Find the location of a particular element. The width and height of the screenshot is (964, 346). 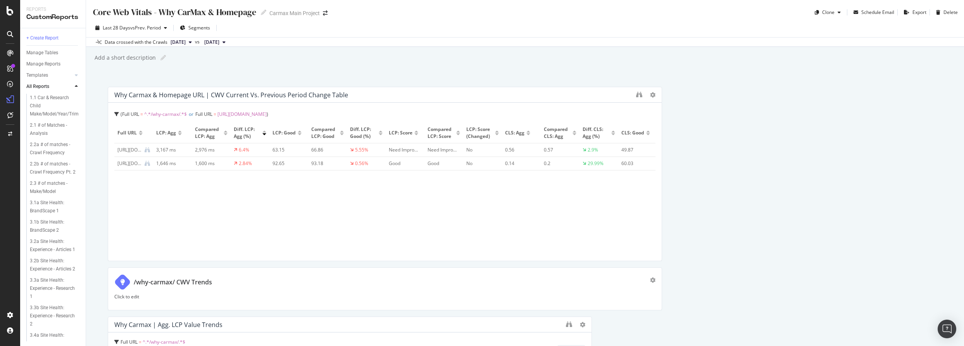

div: 0.56% is located at coordinates (361, 163).